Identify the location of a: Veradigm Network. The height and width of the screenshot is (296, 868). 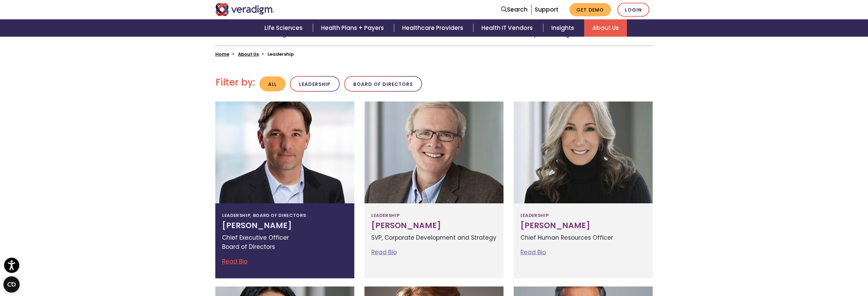
(290, 35).